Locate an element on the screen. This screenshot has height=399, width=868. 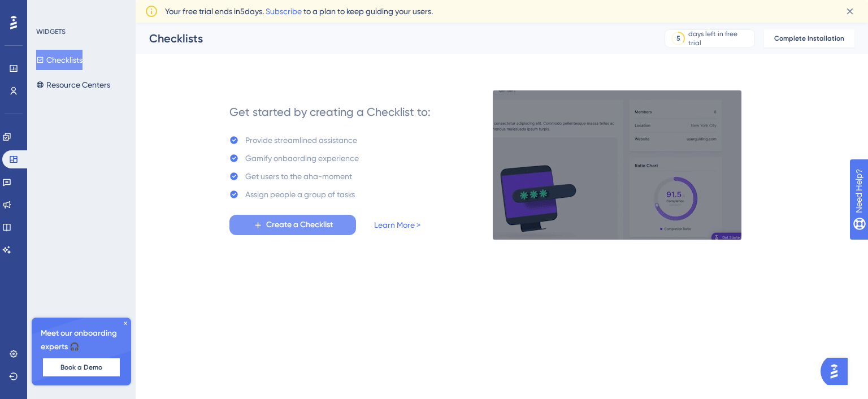
a: Learn More > is located at coordinates (397, 225).